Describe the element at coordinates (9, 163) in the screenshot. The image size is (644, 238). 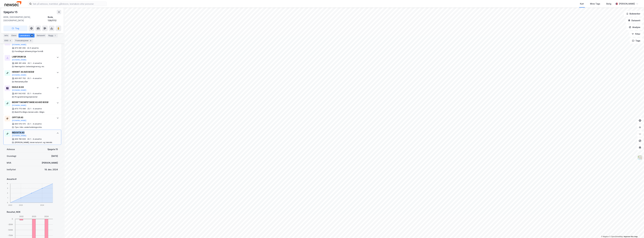
I see `div: MVA` at that location.